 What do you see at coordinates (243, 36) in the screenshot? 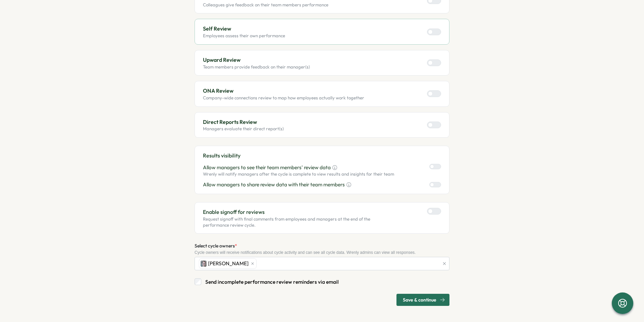
I see `p: Employees assess their own performance` at bounding box center [243, 36].